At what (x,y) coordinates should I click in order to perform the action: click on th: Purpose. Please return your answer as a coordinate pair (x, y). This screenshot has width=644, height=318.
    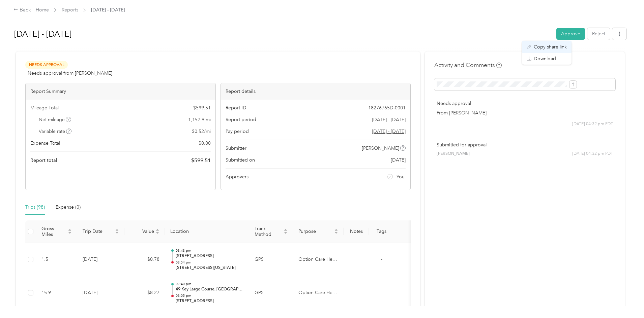
    Looking at the image, I should click on (318, 232).